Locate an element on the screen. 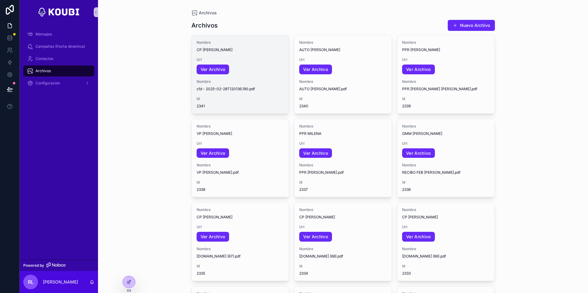 The height and width of the screenshot is (293, 588). a: Configuración is located at coordinates (59, 83).